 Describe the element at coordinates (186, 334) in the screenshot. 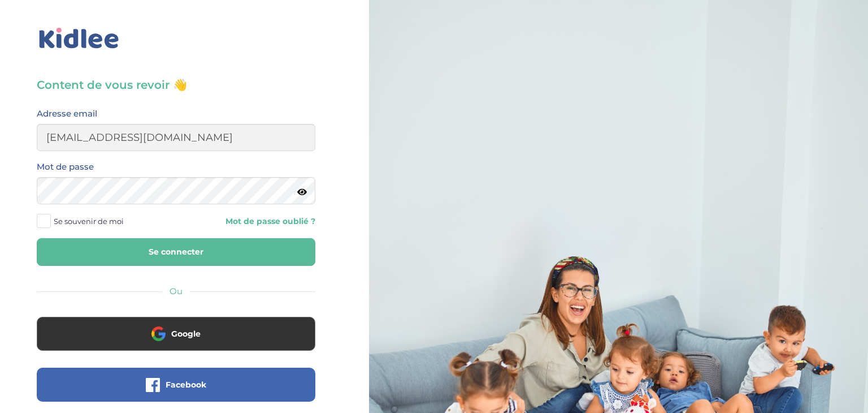

I see `span: Google` at that location.